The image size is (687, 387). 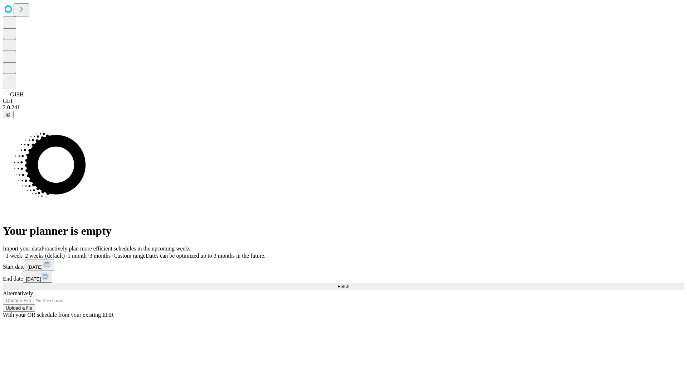 I want to click on button: Fetch, so click(x=344, y=286).